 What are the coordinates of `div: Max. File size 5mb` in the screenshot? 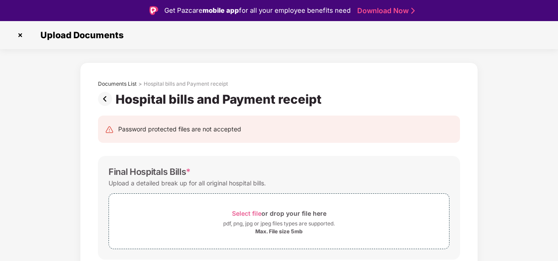 It's located at (279, 232).